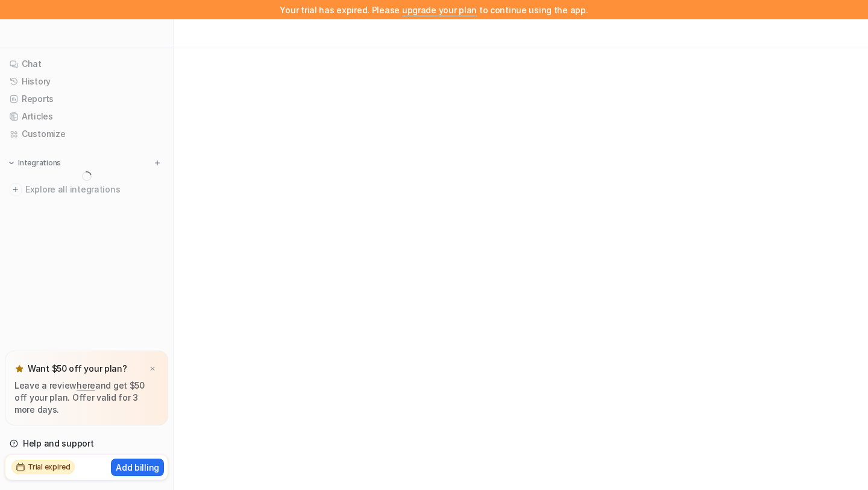 The height and width of the screenshot is (490, 868). I want to click on a: here, so click(86, 385).